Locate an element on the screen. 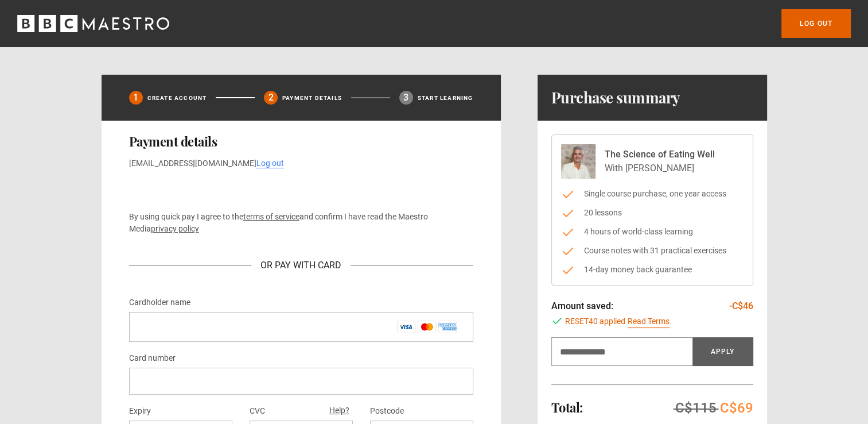 This screenshot has width=868, height=424. button: Apply is located at coordinates (723, 352).